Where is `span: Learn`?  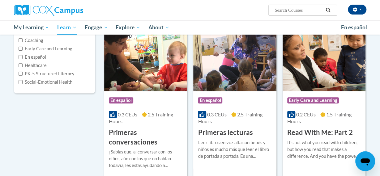
span: Learn is located at coordinates (67, 28).